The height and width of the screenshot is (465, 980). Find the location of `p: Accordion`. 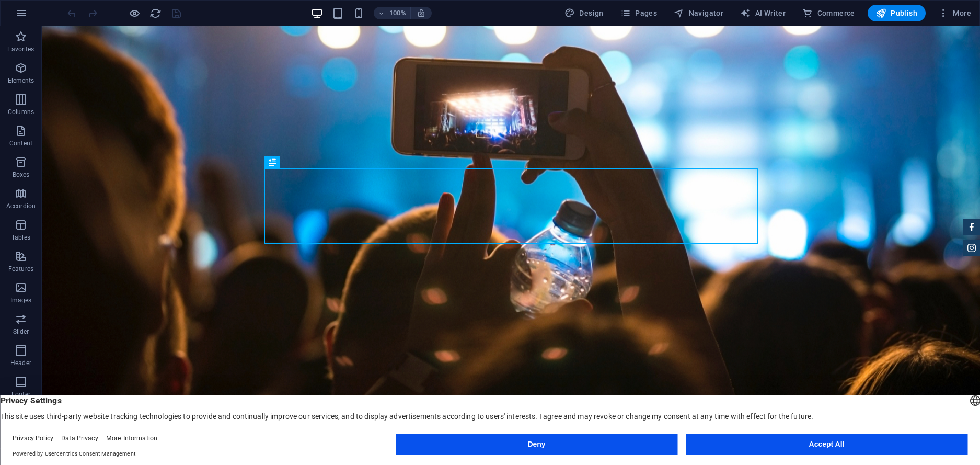

p: Accordion is located at coordinates (21, 206).